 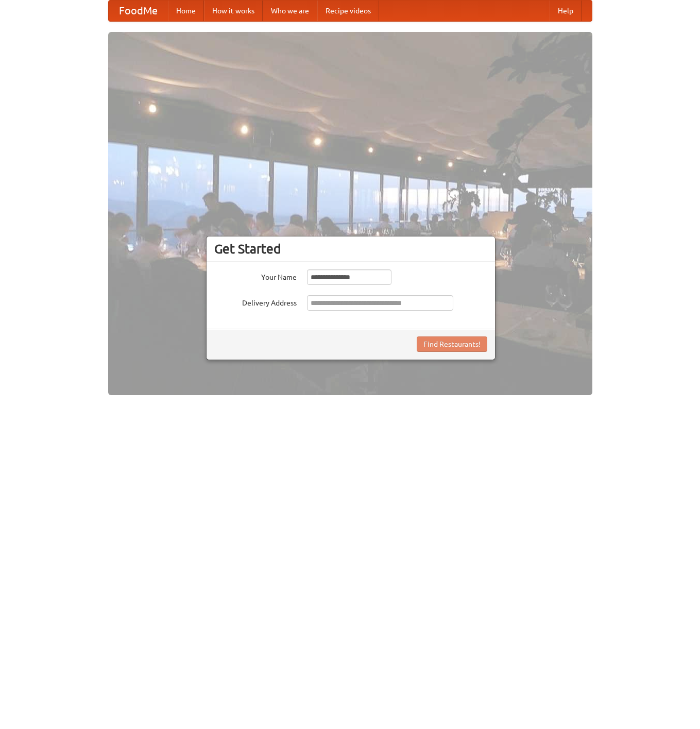 What do you see at coordinates (348, 11) in the screenshot?
I see `a: Recipe videos` at bounding box center [348, 11].